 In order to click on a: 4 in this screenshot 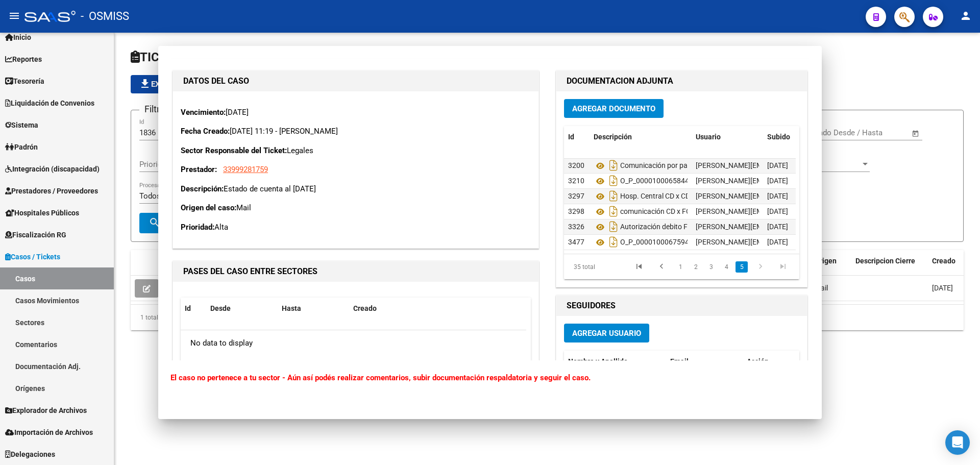, I will do `click(727, 267)`.